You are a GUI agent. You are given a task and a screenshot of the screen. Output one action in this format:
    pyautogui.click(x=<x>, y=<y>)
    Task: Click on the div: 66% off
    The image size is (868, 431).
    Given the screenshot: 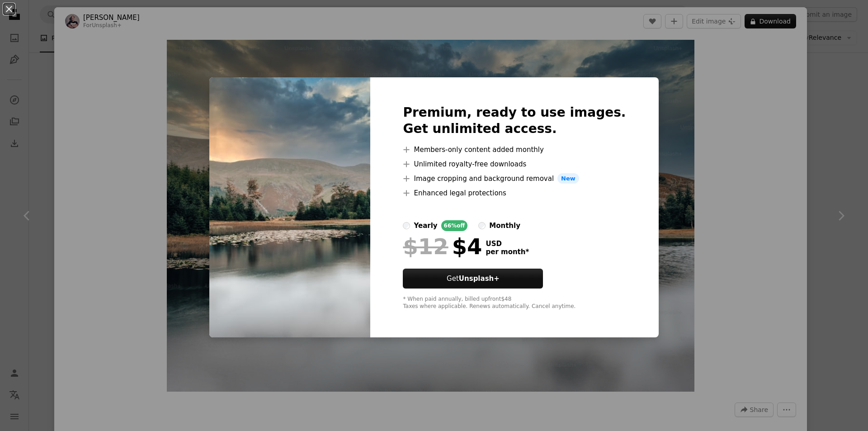 What is the action you would take?
    pyautogui.click(x=454, y=226)
    